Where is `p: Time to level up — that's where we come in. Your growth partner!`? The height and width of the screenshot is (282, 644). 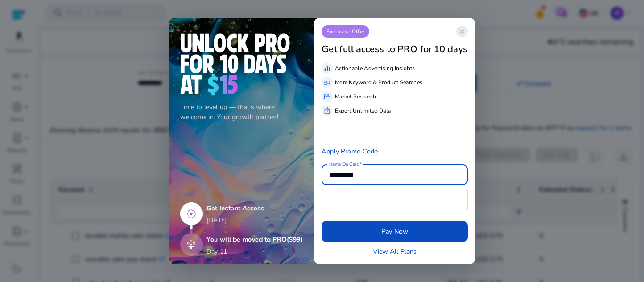
p: Time to level up — that's where we come in. Your growth partner! is located at coordinates (241, 112).